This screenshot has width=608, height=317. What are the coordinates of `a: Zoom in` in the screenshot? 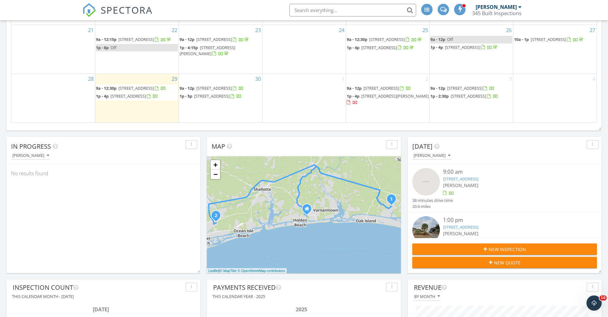 It's located at (215, 165).